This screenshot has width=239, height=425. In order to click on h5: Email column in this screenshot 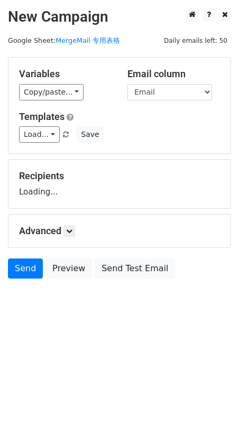, I will do `click(173, 74)`.